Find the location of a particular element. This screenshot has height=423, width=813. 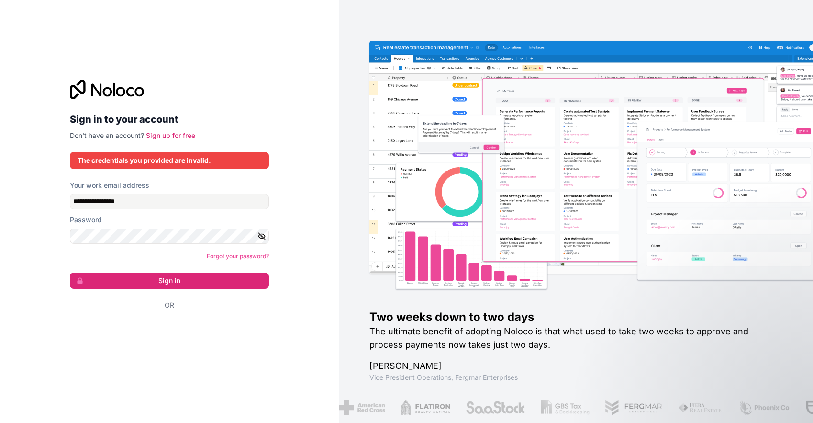

input: Email address is located at coordinates (169, 201).